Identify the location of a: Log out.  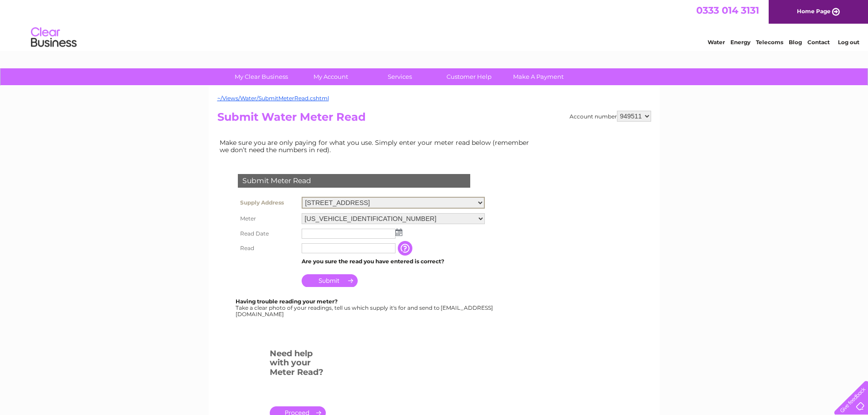
(848, 42).